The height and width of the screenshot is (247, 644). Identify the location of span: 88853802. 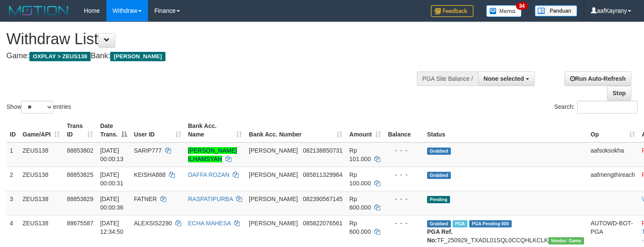
(80, 151).